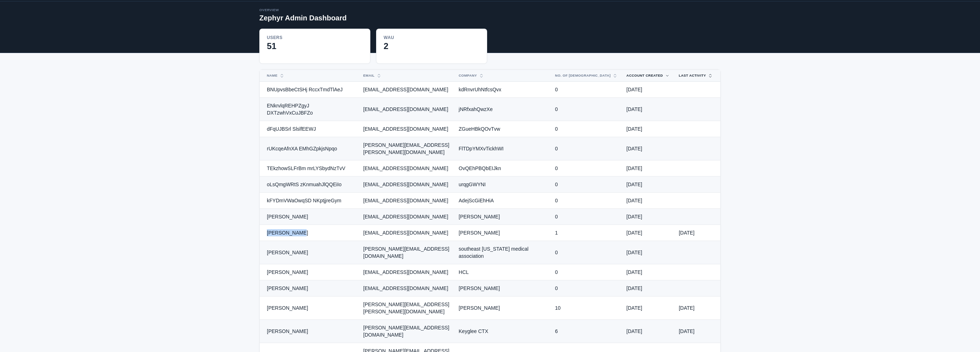  I want to click on td: ZGueHBkQOvTvw, so click(503, 129).